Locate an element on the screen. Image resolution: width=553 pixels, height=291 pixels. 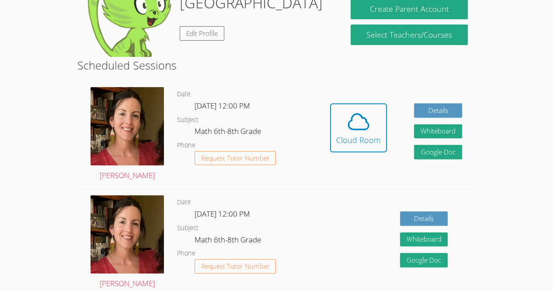
h2: Scheduled Sessions is located at coordinates (276, 65).